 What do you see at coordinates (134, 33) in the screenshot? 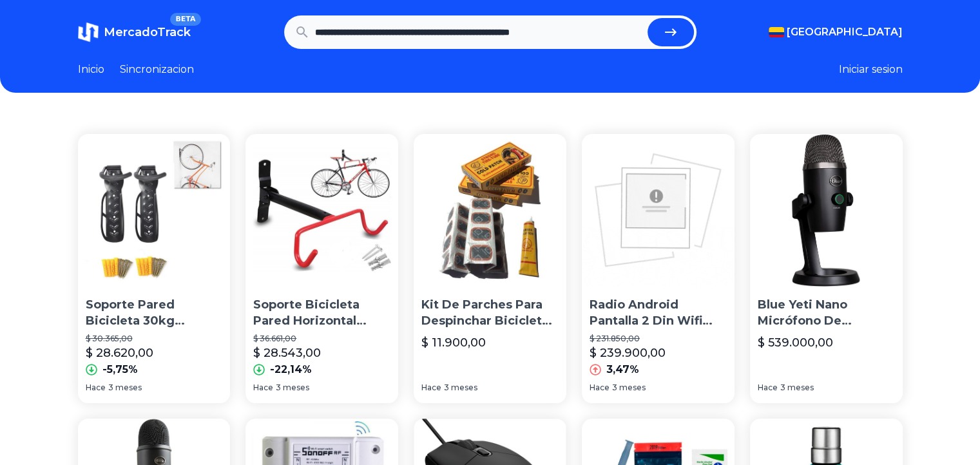
I see `a: MercadoTrackBETA` at bounding box center [134, 33].